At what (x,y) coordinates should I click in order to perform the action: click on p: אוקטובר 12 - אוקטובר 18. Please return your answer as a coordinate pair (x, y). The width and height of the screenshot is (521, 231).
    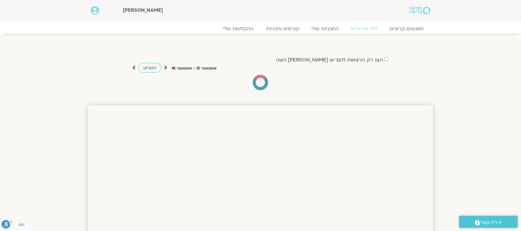
    Looking at the image, I should click on (194, 68).